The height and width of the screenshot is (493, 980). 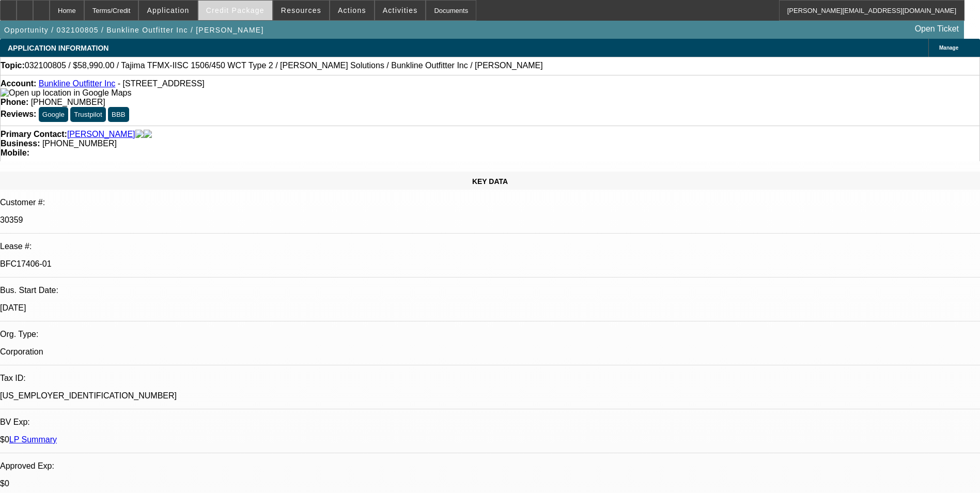 What do you see at coordinates (66, 92) in the screenshot?
I see `a: View Google Maps` at bounding box center [66, 92].